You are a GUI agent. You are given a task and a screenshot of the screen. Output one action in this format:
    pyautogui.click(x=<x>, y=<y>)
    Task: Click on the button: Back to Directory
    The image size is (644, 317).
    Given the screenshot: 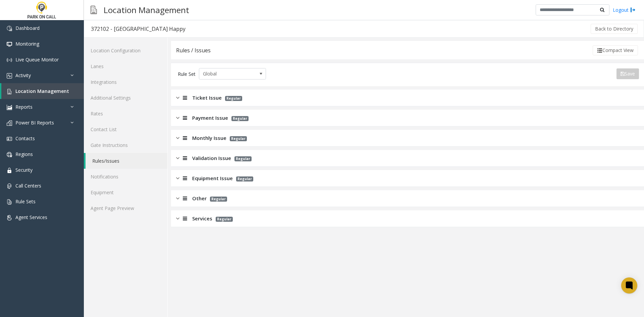 What is the action you would take?
    pyautogui.click(x=615, y=29)
    